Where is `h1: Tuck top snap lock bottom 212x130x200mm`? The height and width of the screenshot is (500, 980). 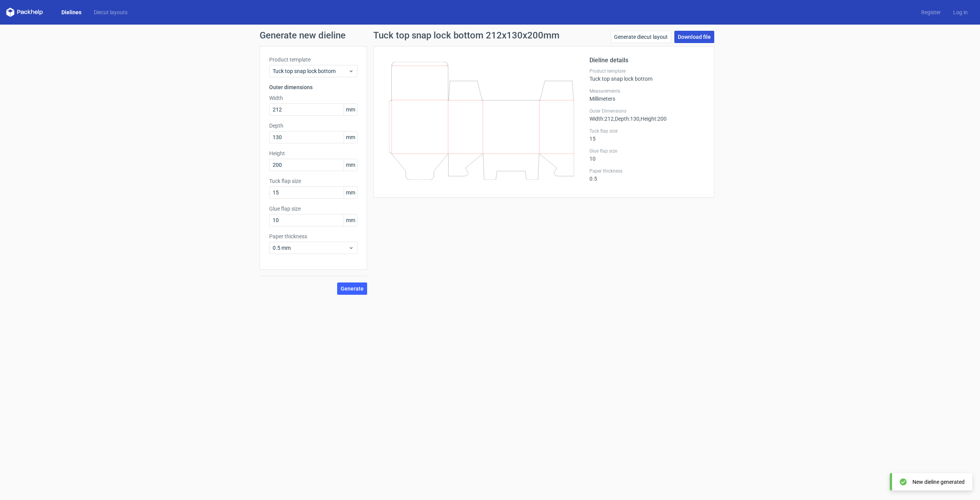 h1: Tuck top snap lock bottom 212x130x200mm is located at coordinates (466, 35).